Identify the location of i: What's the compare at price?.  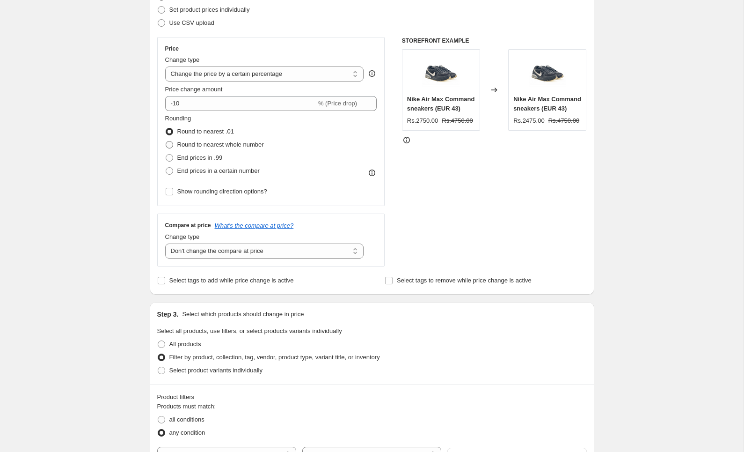
(254, 225).